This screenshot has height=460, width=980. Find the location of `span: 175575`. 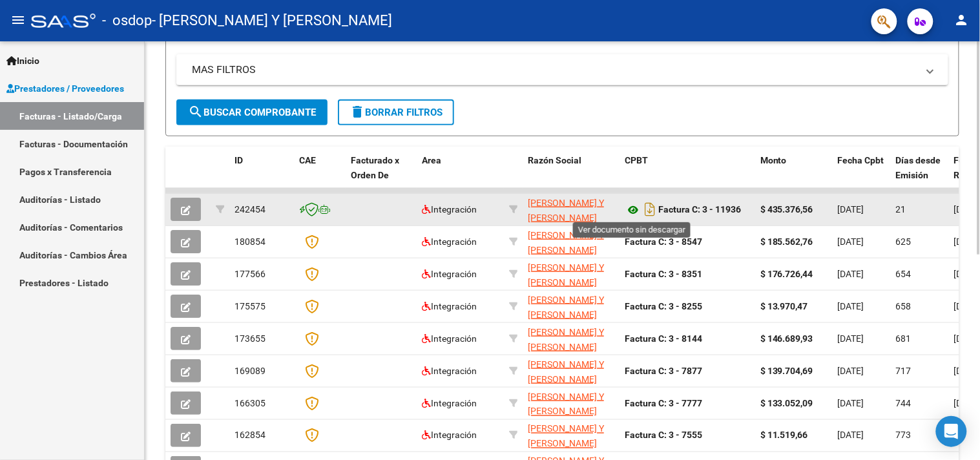

span: 175575 is located at coordinates (250, 306).